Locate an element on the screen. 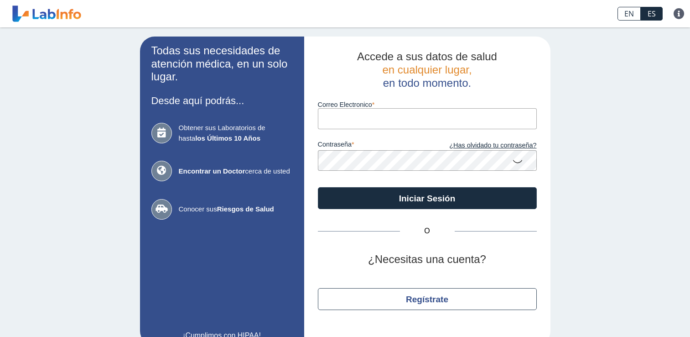  a: ¿Has olvidado tu contraseña? is located at coordinates (482, 146).